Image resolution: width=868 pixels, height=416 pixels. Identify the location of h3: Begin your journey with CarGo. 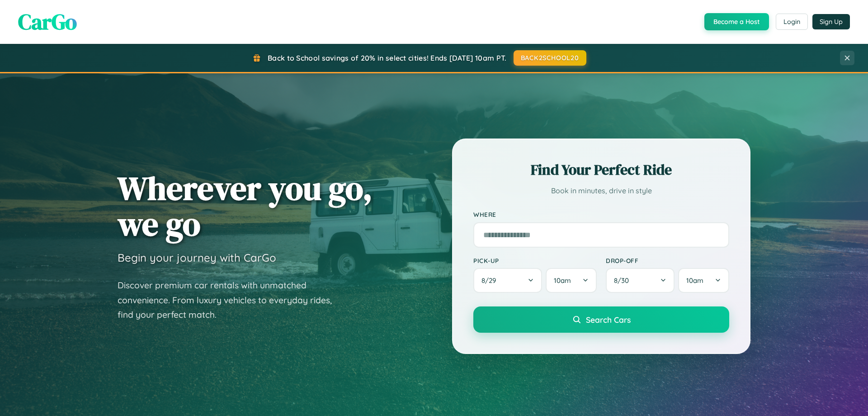
(197, 257).